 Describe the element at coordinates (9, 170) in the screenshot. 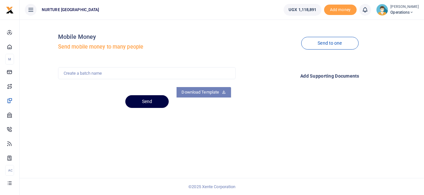

I see `li: Ac` at that location.